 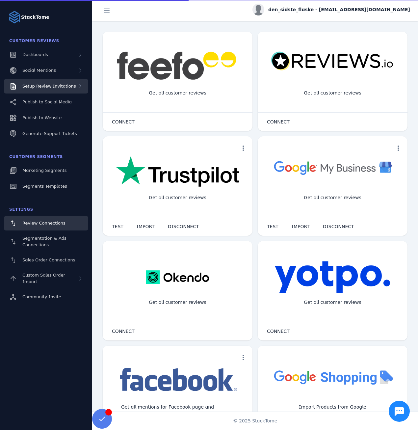 What do you see at coordinates (46, 223) in the screenshot?
I see `a: Review Connections` at bounding box center [46, 223].